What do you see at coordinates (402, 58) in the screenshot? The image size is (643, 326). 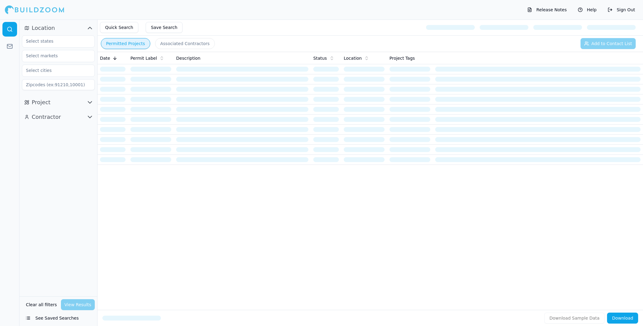 I see `span: Project Tags` at bounding box center [402, 58].